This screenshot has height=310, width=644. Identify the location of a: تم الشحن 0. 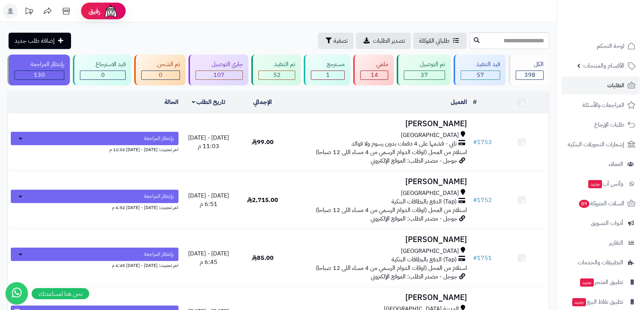
(160, 70).